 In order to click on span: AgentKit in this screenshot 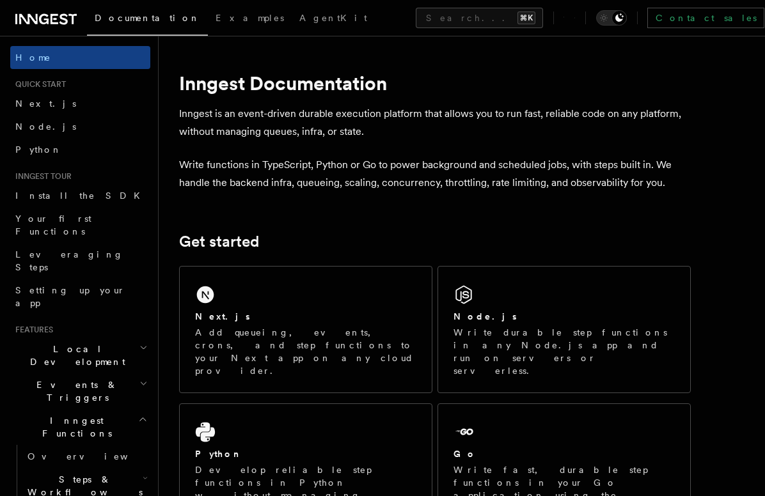, I will do `click(333, 18)`.